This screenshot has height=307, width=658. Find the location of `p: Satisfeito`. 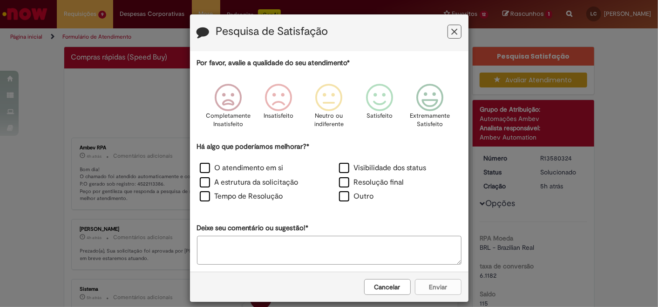

p: Satisfeito is located at coordinates (379, 116).